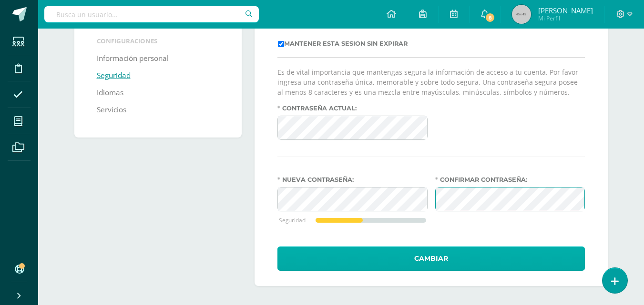 This screenshot has width=644, height=305. Describe the element at coordinates (133, 58) in the screenshot. I see `a: Información personal` at that location.